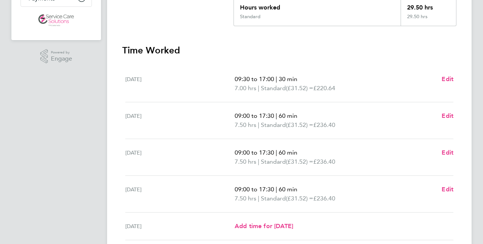 This screenshot has width=483, height=244. I want to click on h3: Time Worked, so click(289, 50).